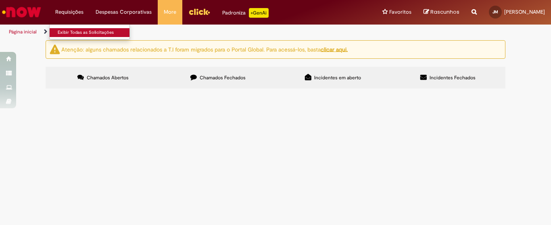 This screenshot has width=551, height=225. I want to click on a: Rascunhos, so click(441, 12).